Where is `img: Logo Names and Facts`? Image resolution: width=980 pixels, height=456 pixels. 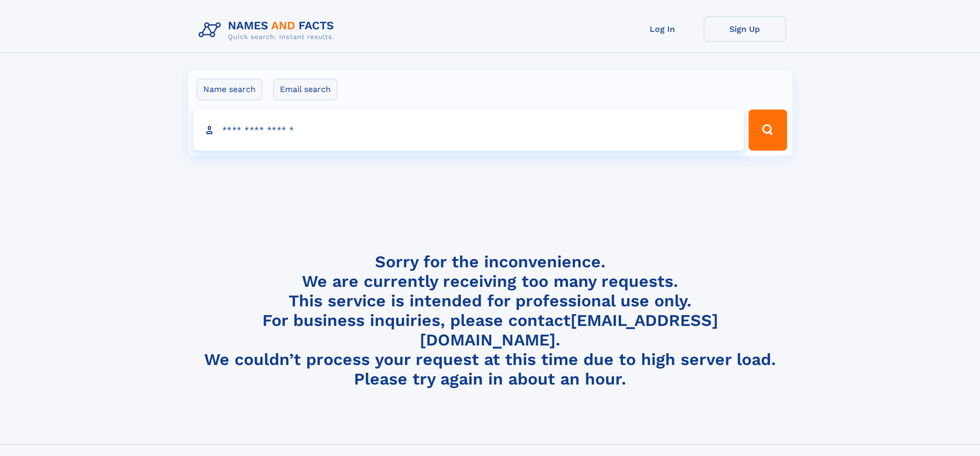 img: Logo Names and Facts is located at coordinates (268, 30).